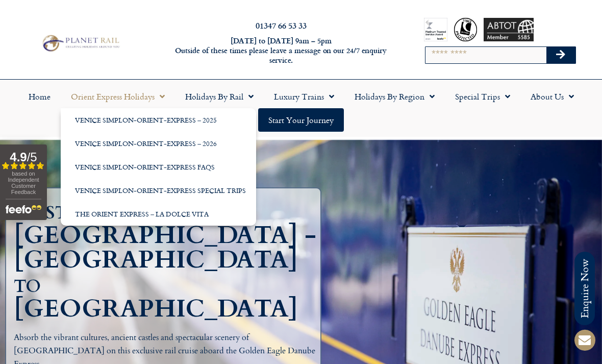 Image resolution: width=602 pixels, height=364 pixels. I want to click on a: Special Trips, so click(483, 97).